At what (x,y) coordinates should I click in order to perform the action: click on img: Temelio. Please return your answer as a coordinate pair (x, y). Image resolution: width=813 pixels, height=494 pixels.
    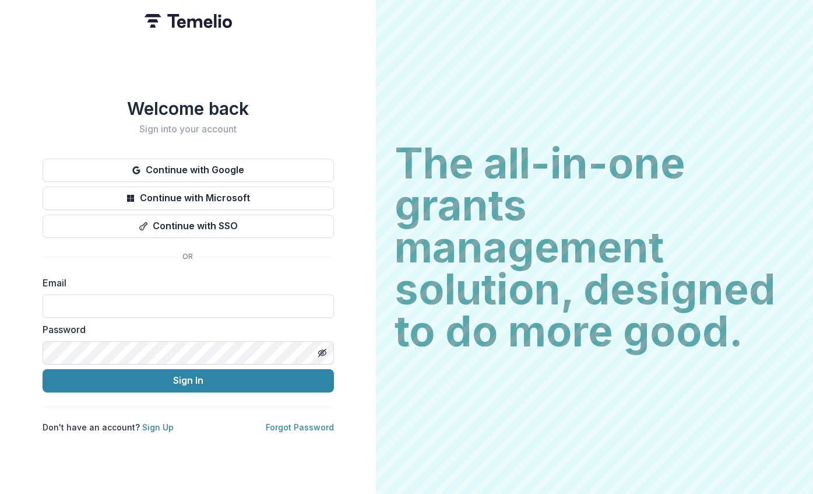
    Looking at the image, I should click on (188, 21).